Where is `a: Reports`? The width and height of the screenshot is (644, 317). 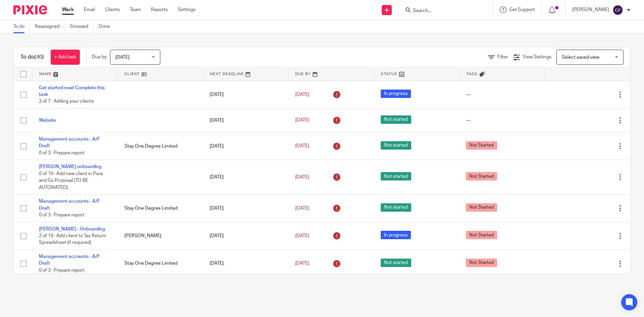
a: Reports is located at coordinates (159, 10).